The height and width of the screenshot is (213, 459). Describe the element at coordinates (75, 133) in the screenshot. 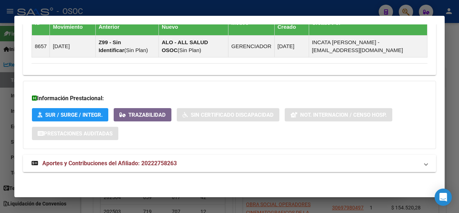

I see `button: Prestaciones Auditadas` at that location.